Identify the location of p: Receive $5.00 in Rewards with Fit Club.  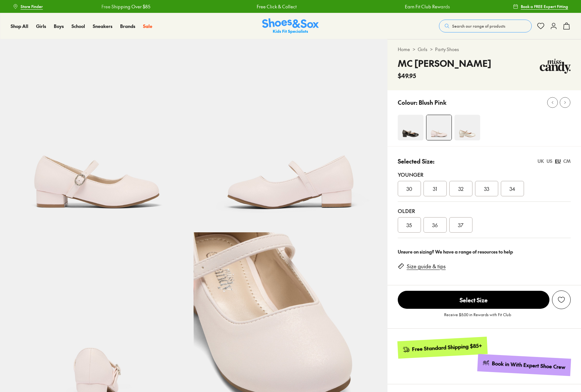
(477, 317).